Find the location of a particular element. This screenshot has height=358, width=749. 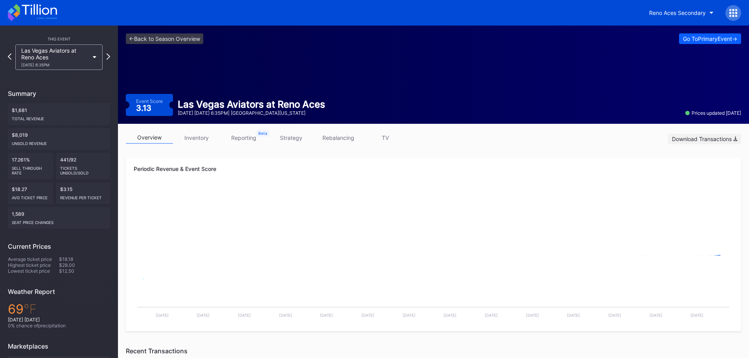

div: seat price changes is located at coordinates (59, 221).